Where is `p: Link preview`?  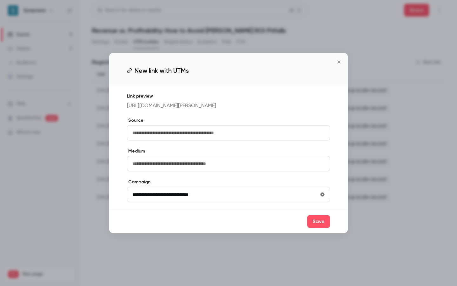 p: Link preview is located at coordinates (229, 96).